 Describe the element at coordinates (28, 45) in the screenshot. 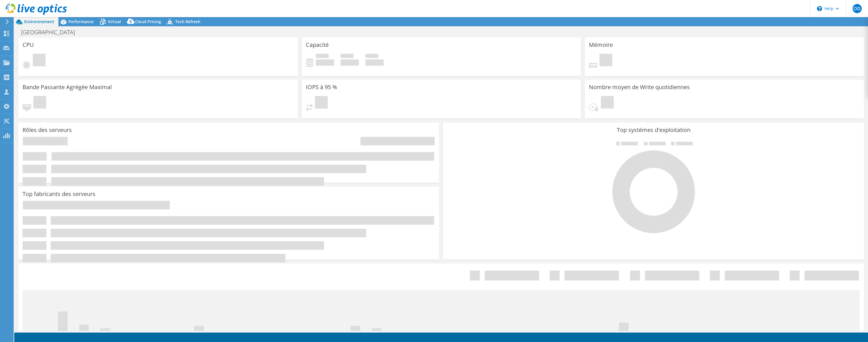

I see `h3: CPU` at that location.